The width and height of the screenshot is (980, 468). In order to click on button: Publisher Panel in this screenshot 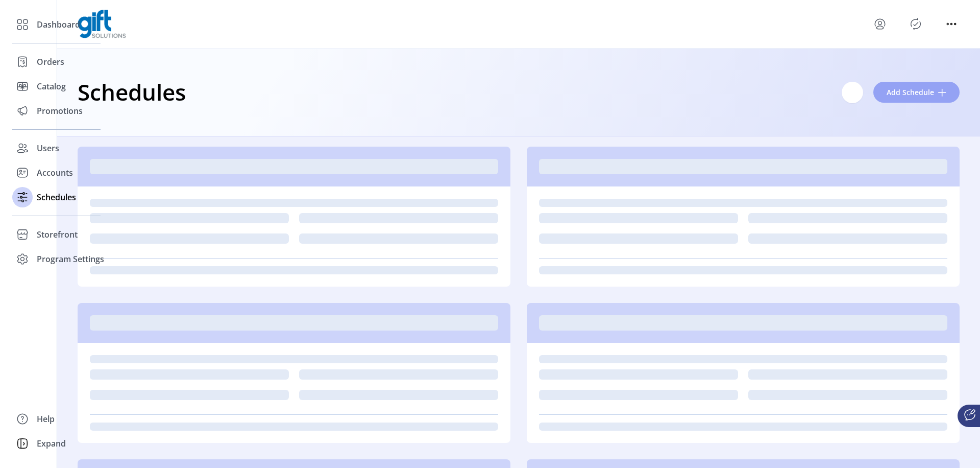, I will do `click(916, 24)`.